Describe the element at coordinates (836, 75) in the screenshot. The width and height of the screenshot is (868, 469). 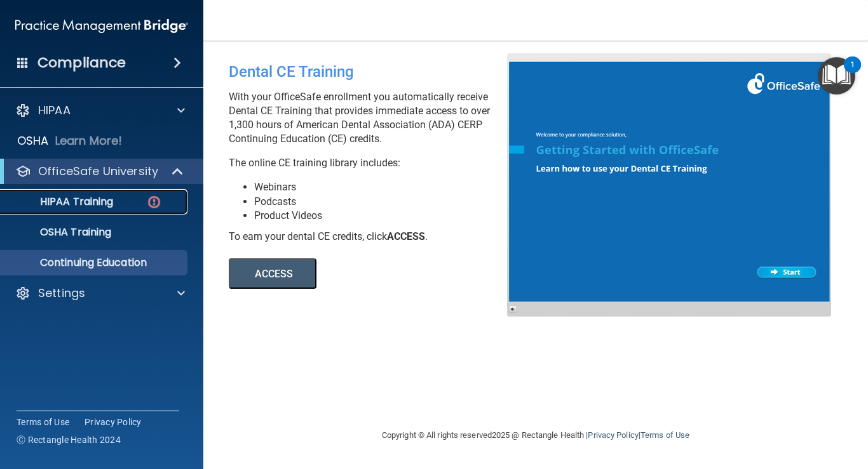
I see `button: Open Resource Center, 1 new notification` at that location.